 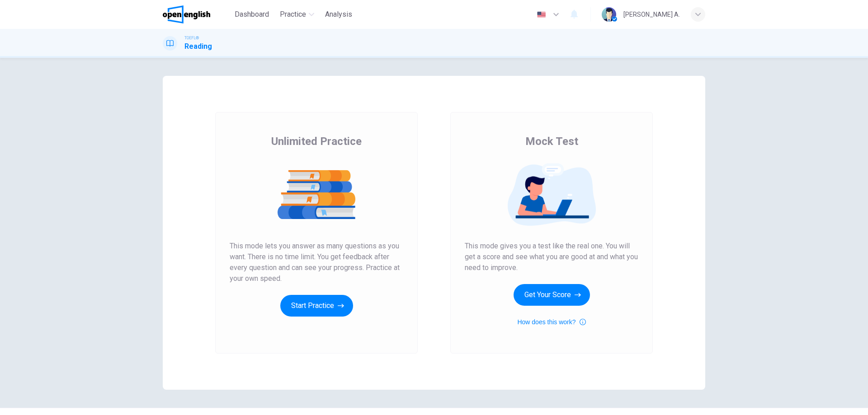 I want to click on button: Start Practice, so click(x=316, y=306).